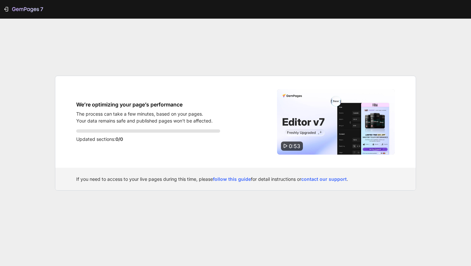  Describe the element at coordinates (144, 104) in the screenshot. I see `h1: We’re optimizing your page’s performance` at that location.